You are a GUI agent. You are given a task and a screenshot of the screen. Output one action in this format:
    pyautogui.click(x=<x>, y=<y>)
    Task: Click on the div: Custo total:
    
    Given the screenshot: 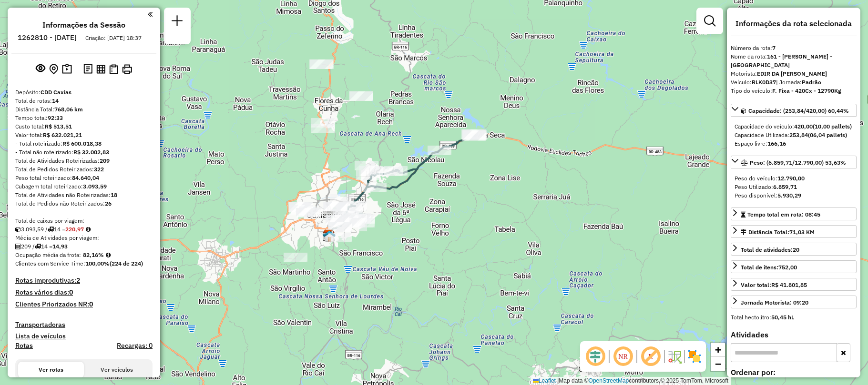 What is the action you would take?
    pyautogui.click(x=84, y=127)
    